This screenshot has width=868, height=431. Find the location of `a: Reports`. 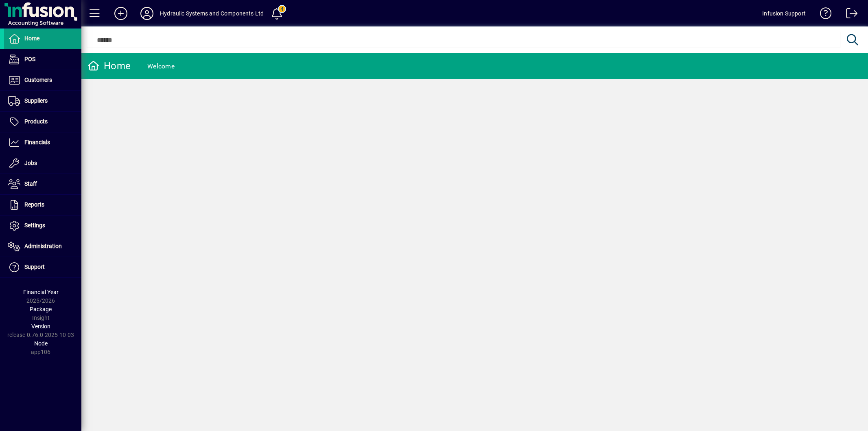

a: Reports is located at coordinates (43, 205).